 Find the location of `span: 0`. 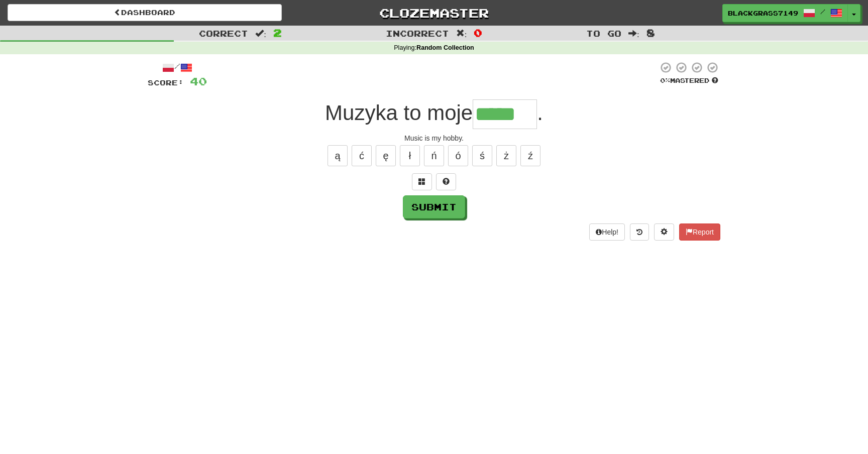

span: 0 is located at coordinates (478, 33).